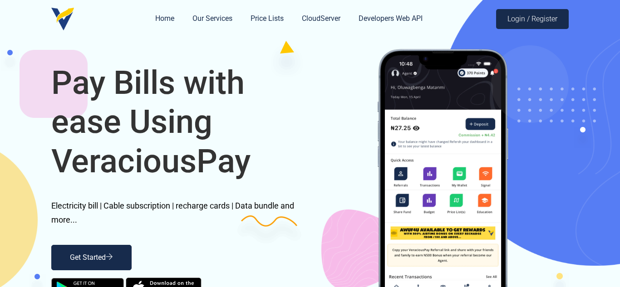 This screenshot has width=620, height=287. Describe the element at coordinates (91, 258) in the screenshot. I see `a: Get Started` at that location.